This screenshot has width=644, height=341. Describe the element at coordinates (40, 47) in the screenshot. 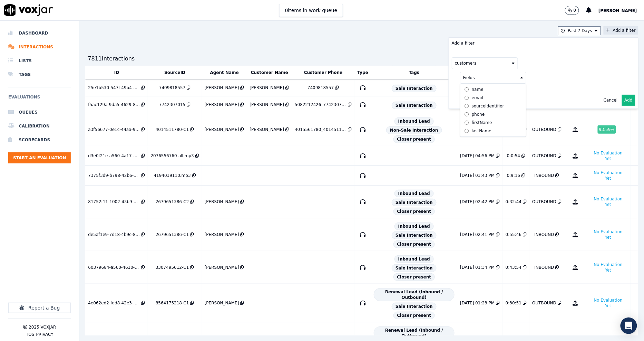

I see `li: Interactions` at that location.